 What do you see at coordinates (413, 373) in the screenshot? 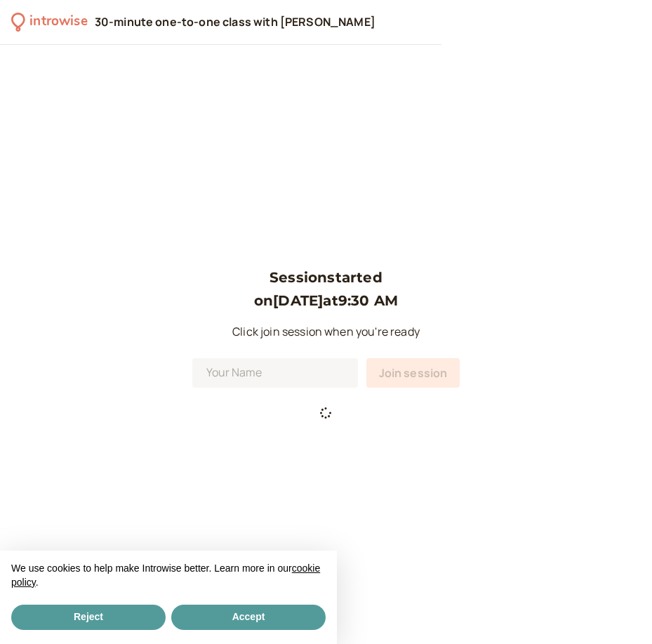
I see `span: Join session` at bounding box center [413, 373].